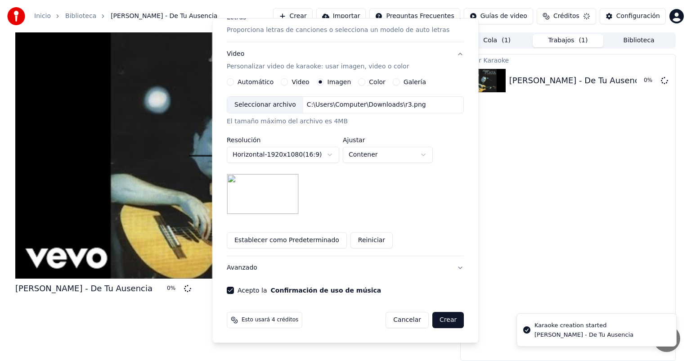  Describe the element at coordinates (236, 18) in the screenshot. I see `div: Letras` at that location.